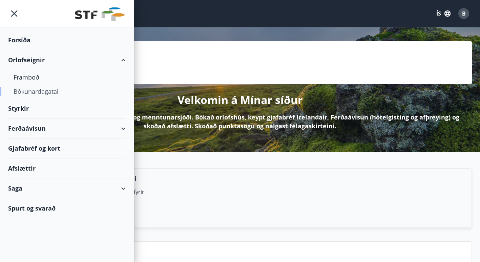  What do you see at coordinates (67, 168) in the screenshot?
I see `div: Afslættir` at bounding box center [67, 168].